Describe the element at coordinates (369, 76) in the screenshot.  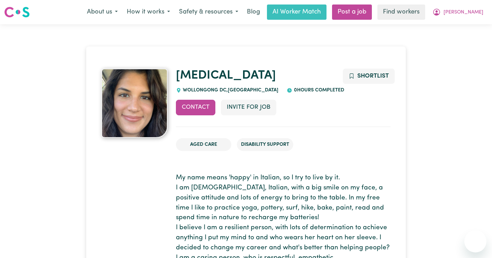
I see `button: Add to shortlist` at that location.